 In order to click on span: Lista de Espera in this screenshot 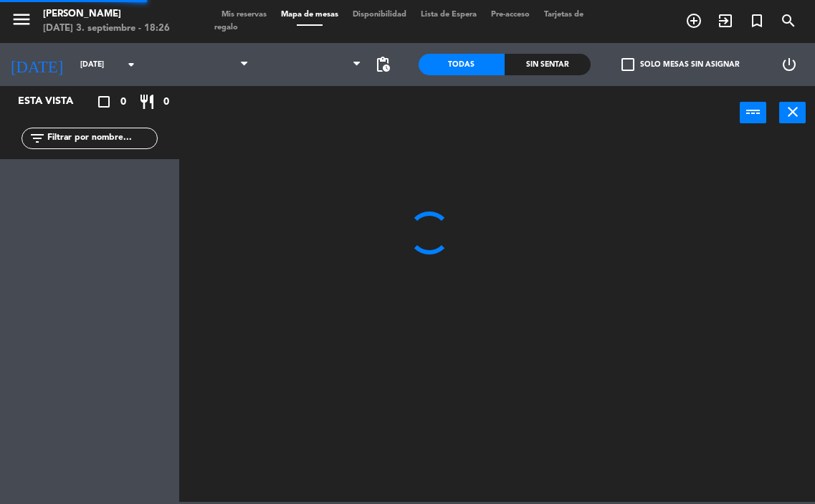, I will do `click(449, 14)`.